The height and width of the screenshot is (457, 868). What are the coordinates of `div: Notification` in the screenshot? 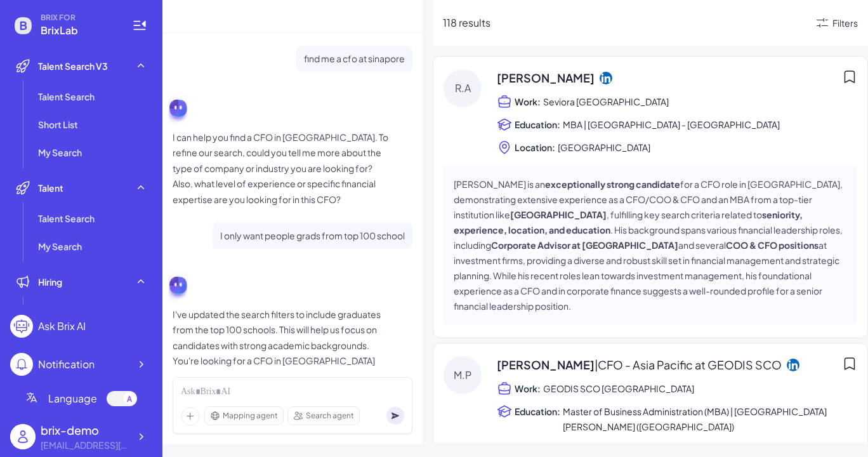 It's located at (66, 365).